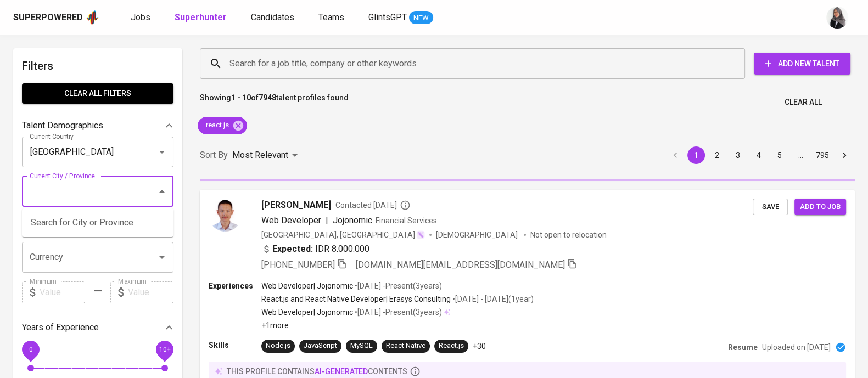  What do you see at coordinates (820, 207) in the screenshot?
I see `button: Add to job` at bounding box center [820, 207].